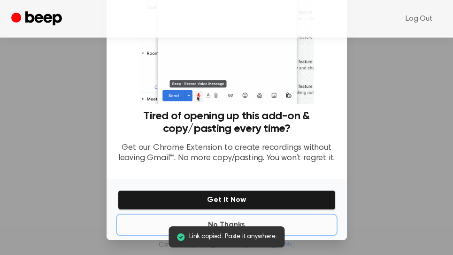  What do you see at coordinates (233, 237) in the screenshot?
I see `span: Link copied. Paste it anywhere.` at bounding box center [233, 237].